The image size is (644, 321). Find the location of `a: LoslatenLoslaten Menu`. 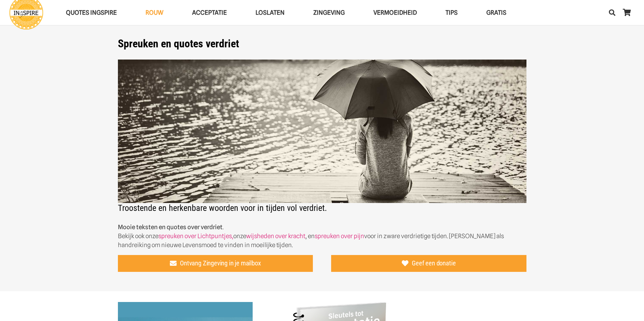

a: LoslatenLoslaten Menu is located at coordinates (270, 13).